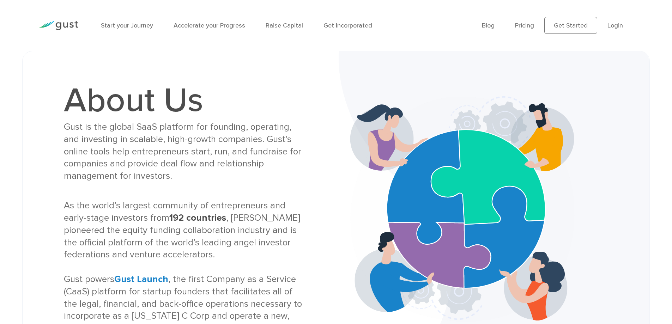 This screenshot has width=672, height=324. Describe the element at coordinates (488, 25) in the screenshot. I see `a: Blog` at that location.